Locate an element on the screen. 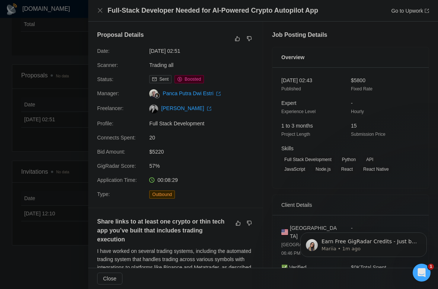 The image size is (438, 289). span: Boosted is located at coordinates (193, 79).